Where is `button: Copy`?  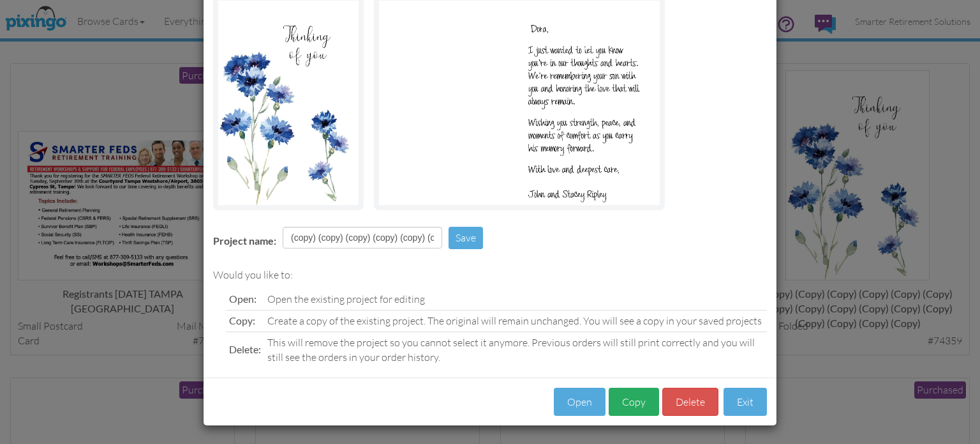 button: Copy is located at coordinates (634, 402).